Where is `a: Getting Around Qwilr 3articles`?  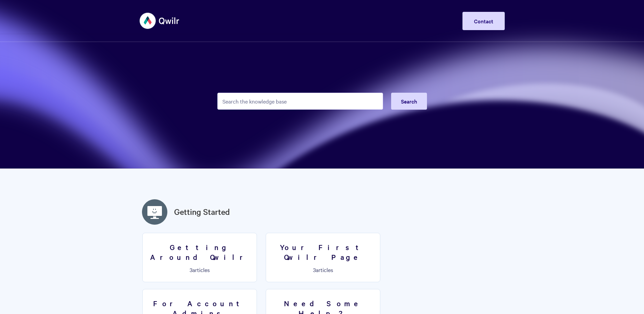 a: Getting Around Qwilr 3articles is located at coordinates (200, 258).